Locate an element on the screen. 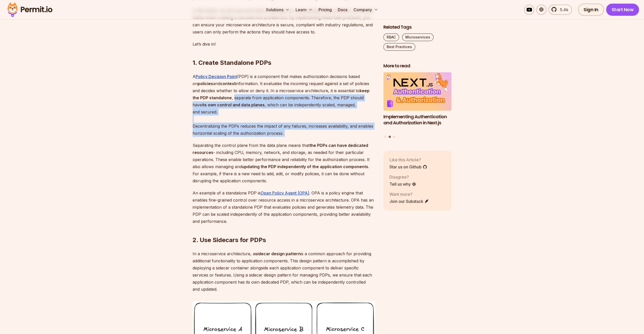 The height and width of the screenshot is (334, 644). p: Disagree? is located at coordinates (403, 177).